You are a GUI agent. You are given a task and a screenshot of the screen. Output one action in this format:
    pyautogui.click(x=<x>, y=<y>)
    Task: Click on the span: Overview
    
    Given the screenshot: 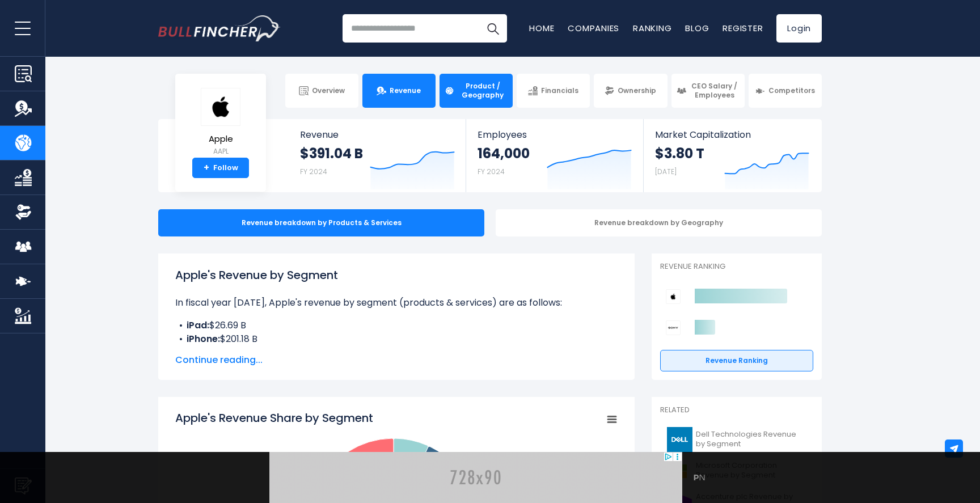 What is the action you would take?
    pyautogui.click(x=329, y=91)
    